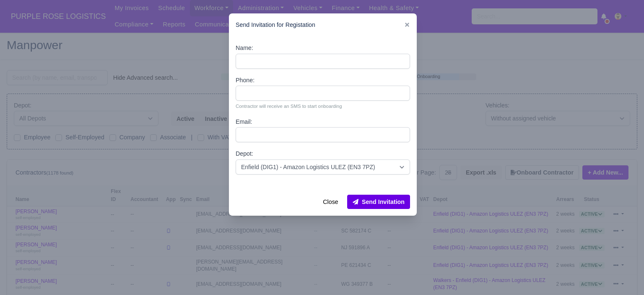  What do you see at coordinates (322, 106) in the screenshot?
I see `small: Contractor will receive an SMS to start onboarding` at bounding box center [322, 106].